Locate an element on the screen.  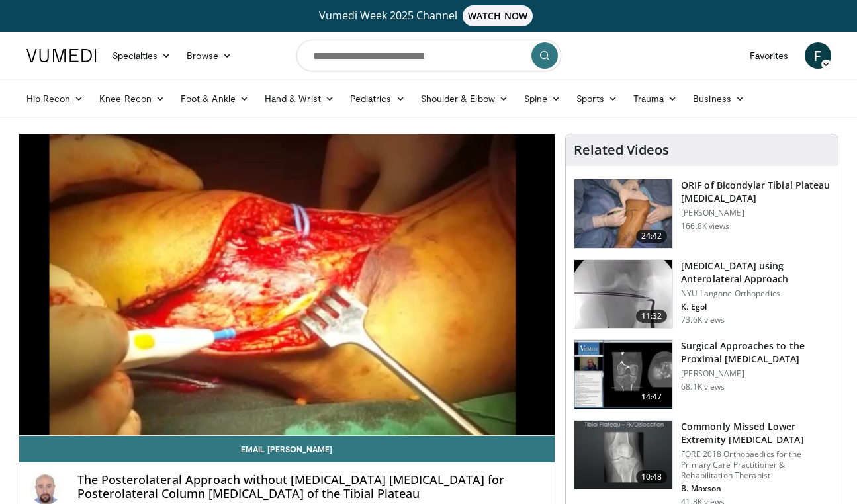
img: VuMedi Logo is located at coordinates (61, 55).